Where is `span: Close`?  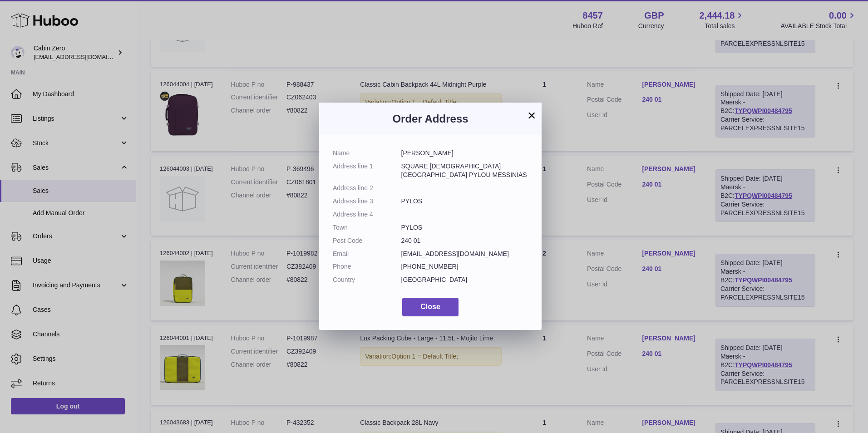
span: Close is located at coordinates (430, 306).